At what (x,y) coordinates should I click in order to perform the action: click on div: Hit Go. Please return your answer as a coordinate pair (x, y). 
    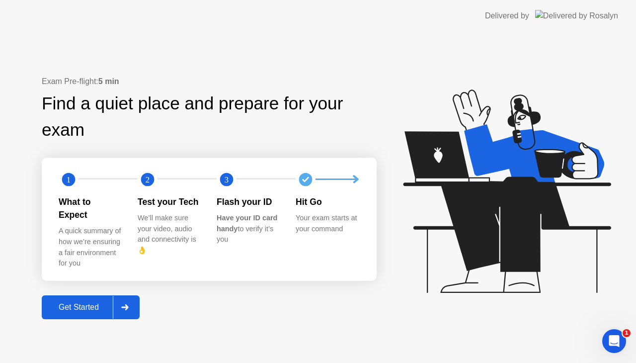
    Looking at the image, I should click on (327, 202).